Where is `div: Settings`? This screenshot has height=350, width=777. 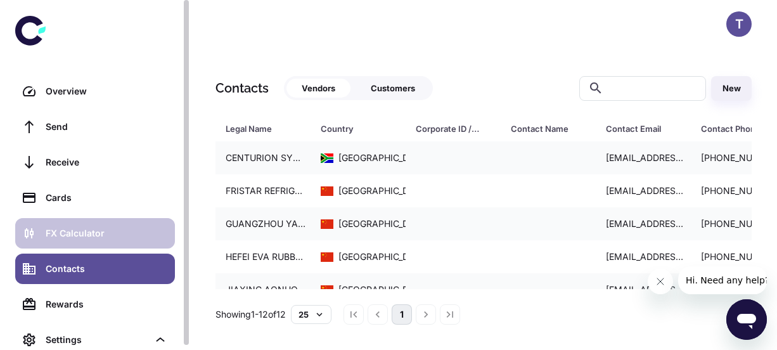
div: Settings is located at coordinates (97, 340).